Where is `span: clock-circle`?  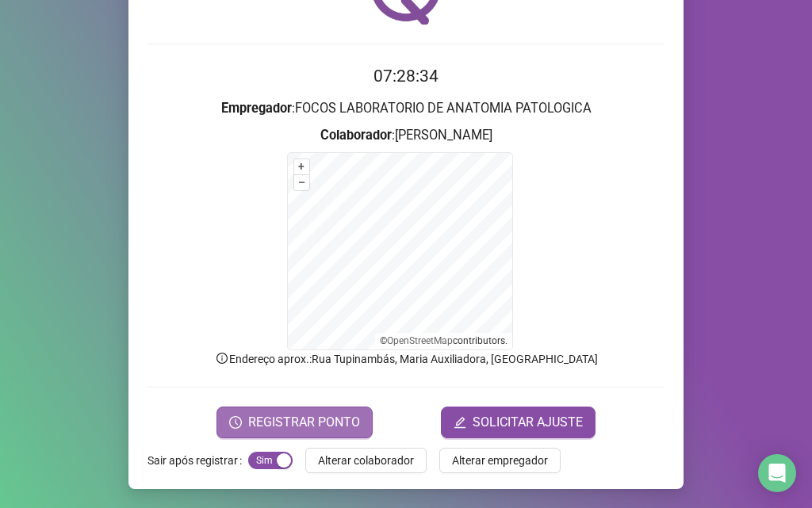
span: clock-circle is located at coordinates (236, 423).